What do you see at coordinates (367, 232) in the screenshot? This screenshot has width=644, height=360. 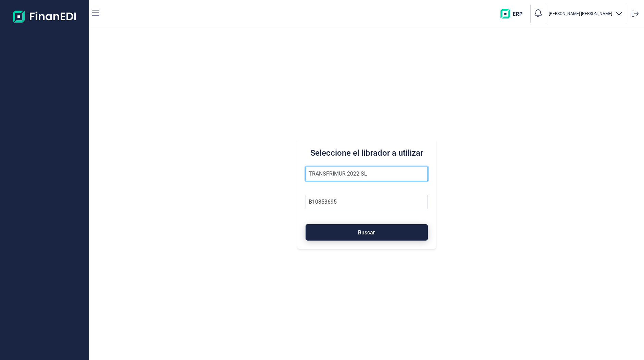 I see `button: Buscar` at bounding box center [367, 232].